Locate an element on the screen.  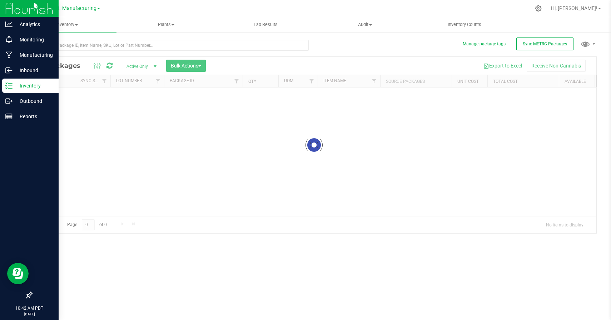
inline-svg: Monitoring is located at coordinates (9, 40).